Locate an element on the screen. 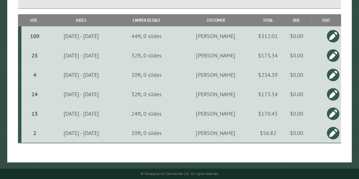 The height and width of the screenshot is (179, 359). small: © Campground Commander LLC. All rights reserved. is located at coordinates (180, 173).